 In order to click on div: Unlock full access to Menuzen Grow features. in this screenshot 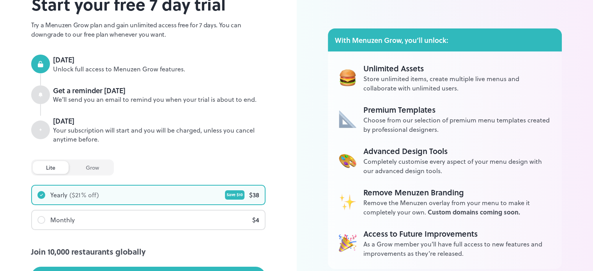, I will do `click(159, 69)`.